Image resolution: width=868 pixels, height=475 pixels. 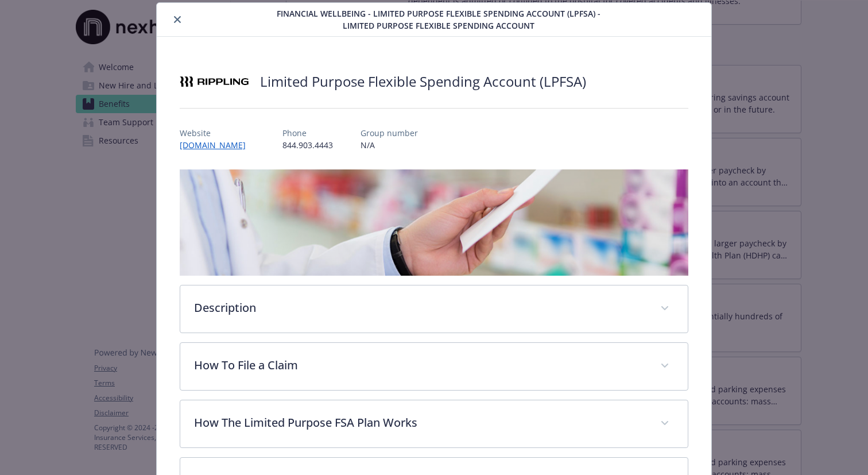 I want to click on p: 844.903.4443, so click(x=308, y=145).